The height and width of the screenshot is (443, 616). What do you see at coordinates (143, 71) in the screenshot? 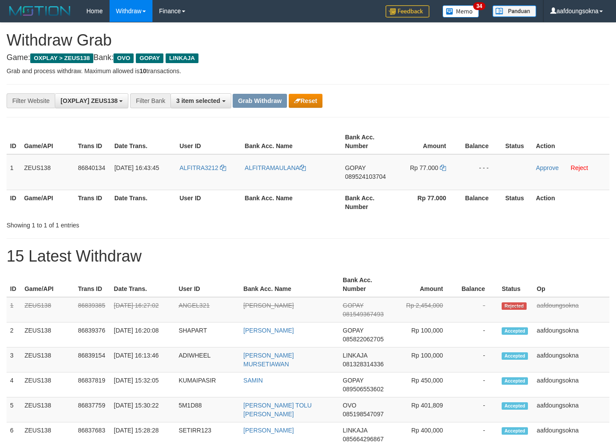
I see `strong: 10` at bounding box center [143, 71].